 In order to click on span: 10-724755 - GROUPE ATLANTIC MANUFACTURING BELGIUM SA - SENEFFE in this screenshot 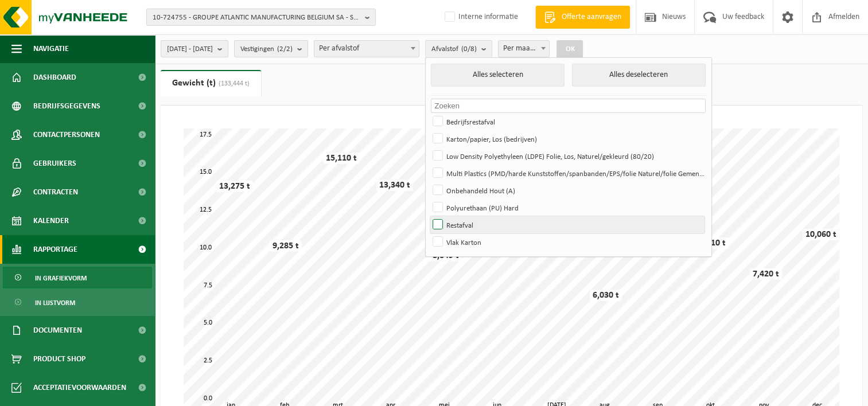, I will do `click(257, 18)`.